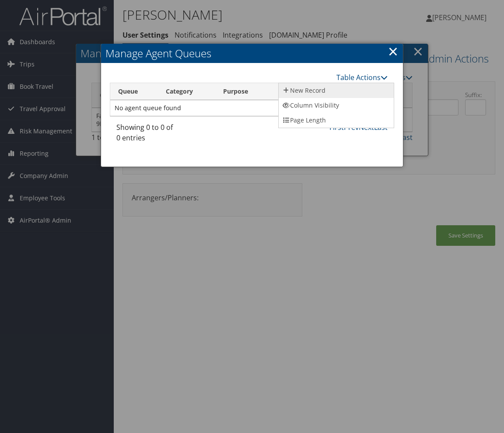 This screenshot has width=504, height=433. I want to click on a: Next, so click(366, 127).